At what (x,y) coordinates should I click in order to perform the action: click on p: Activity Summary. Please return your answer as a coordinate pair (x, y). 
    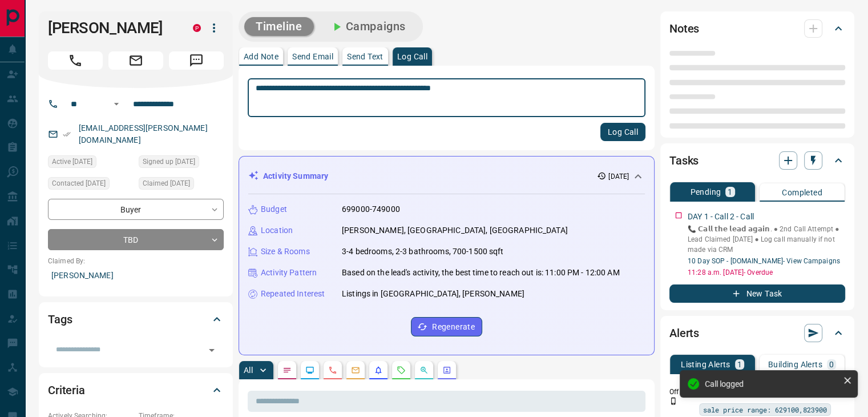
    Looking at the image, I should click on (296, 176).